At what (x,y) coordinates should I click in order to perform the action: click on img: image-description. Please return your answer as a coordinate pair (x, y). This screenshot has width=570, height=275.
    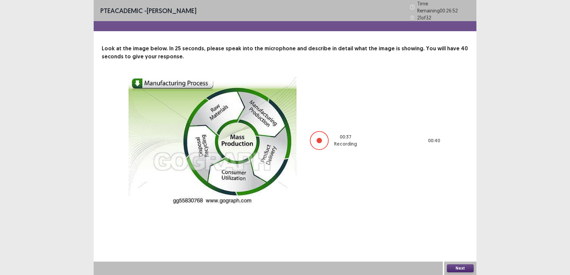
    Looking at the image, I should click on (212, 141).